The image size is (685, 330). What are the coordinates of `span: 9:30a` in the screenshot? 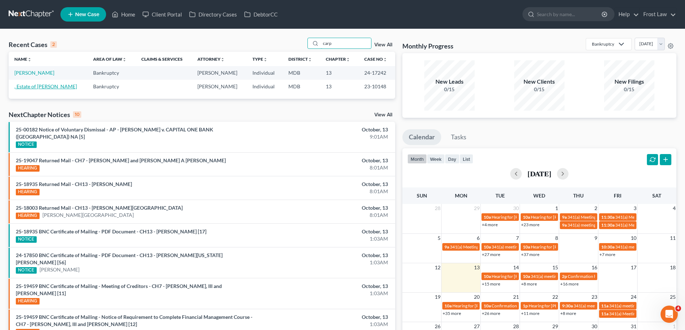 It's located at (567, 306).